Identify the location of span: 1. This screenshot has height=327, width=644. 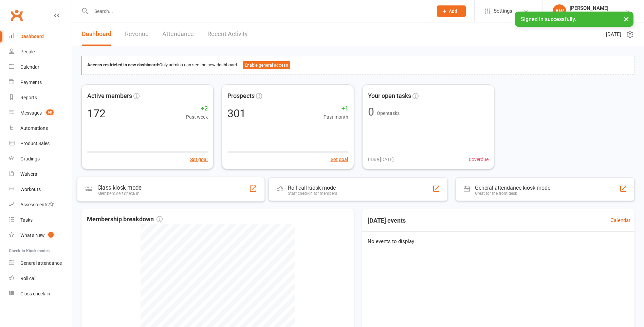
(51, 235).